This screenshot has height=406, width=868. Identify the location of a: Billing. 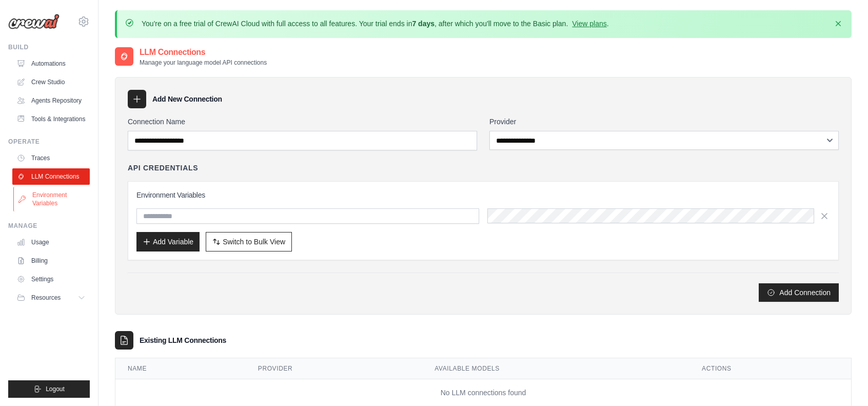
(51, 261).